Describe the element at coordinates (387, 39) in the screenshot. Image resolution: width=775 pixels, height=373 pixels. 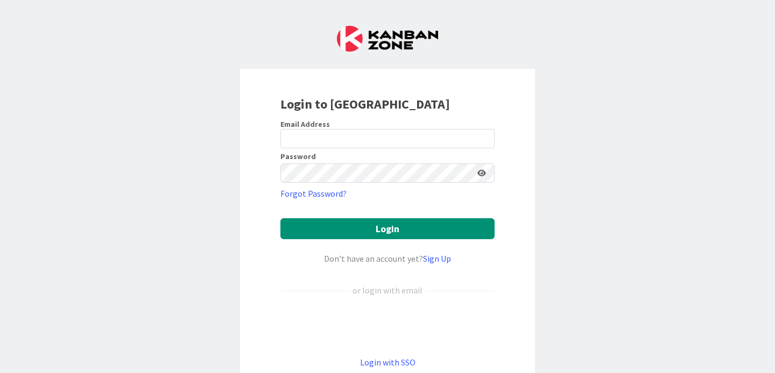
I see `img: Kanban Zone` at that location.